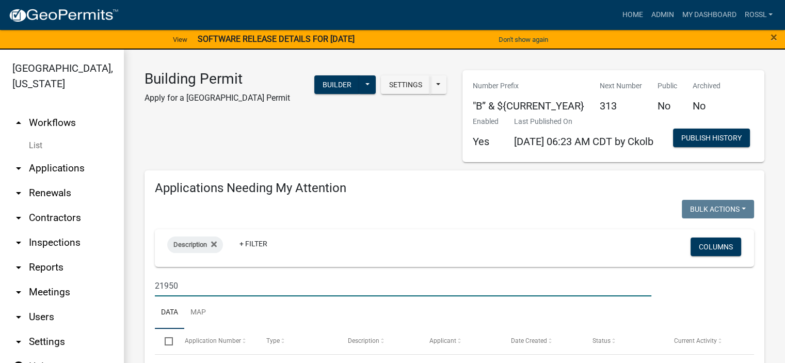  I want to click on datatable-header-cell: Status, so click(623, 341).